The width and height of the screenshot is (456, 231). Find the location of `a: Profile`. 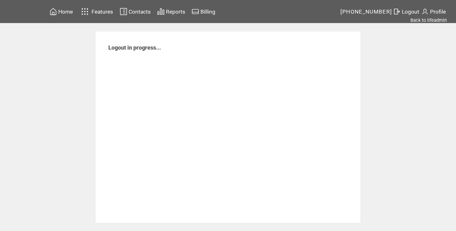

a: Profile is located at coordinates (433, 11).